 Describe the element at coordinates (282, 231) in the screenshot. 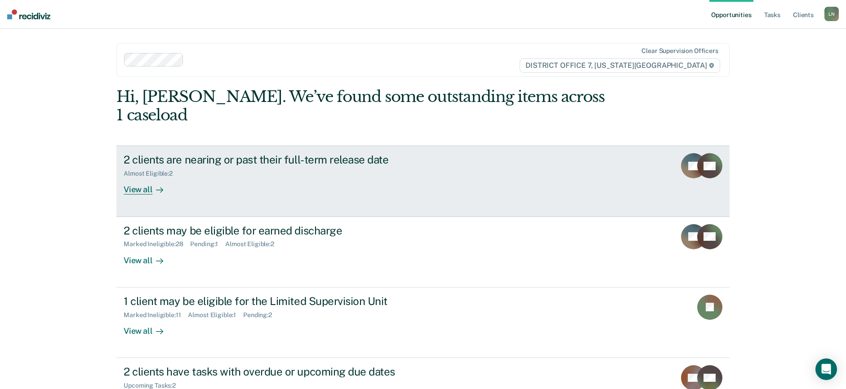

I see `div: 2 clients may be eligible for earned discharge` at that location.